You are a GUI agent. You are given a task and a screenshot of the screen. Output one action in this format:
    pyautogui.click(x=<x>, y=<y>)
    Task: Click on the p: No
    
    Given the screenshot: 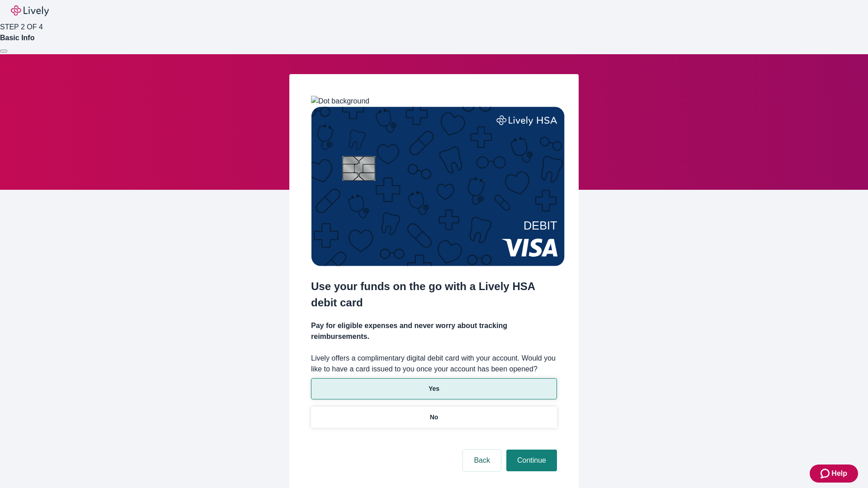 What is the action you would take?
    pyautogui.click(x=434, y=417)
    